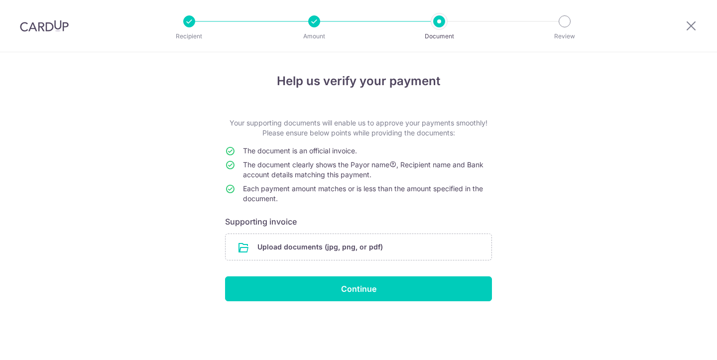 The height and width of the screenshot is (360, 717). I want to click on img: CardUp, so click(44, 26).